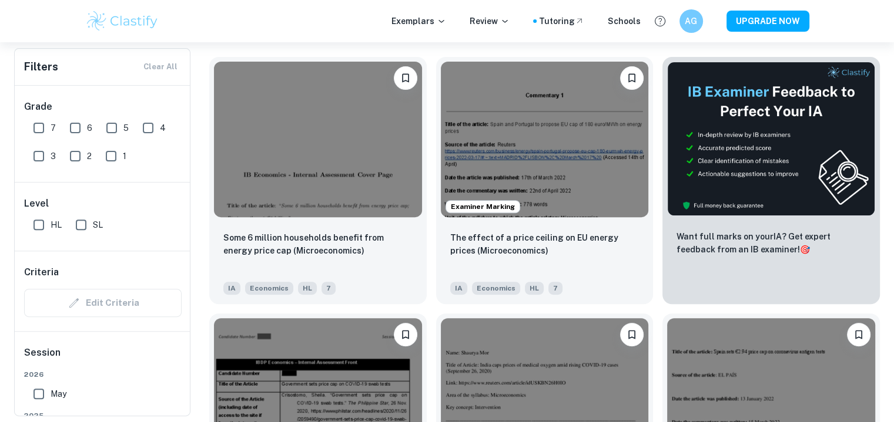 This screenshot has width=894, height=422. I want to click on p: Want full marks on your IA ? Get expert feedback from an IB examiner!, so click(771, 243).